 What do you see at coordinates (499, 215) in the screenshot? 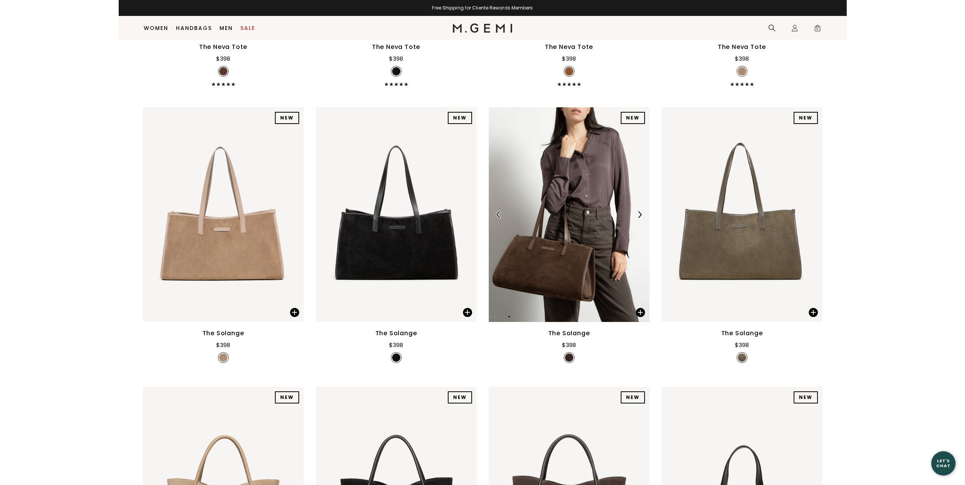
I see `img: Previous Arrow` at bounding box center [499, 215].